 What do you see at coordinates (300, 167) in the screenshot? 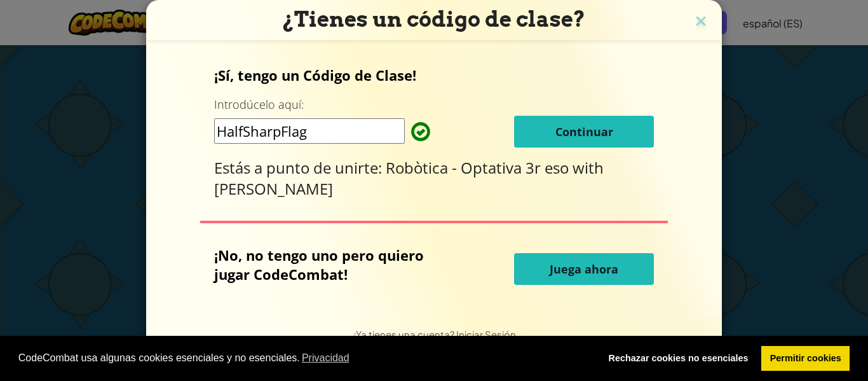
I see `span: Estás a punto de unirte:` at bounding box center [300, 167].